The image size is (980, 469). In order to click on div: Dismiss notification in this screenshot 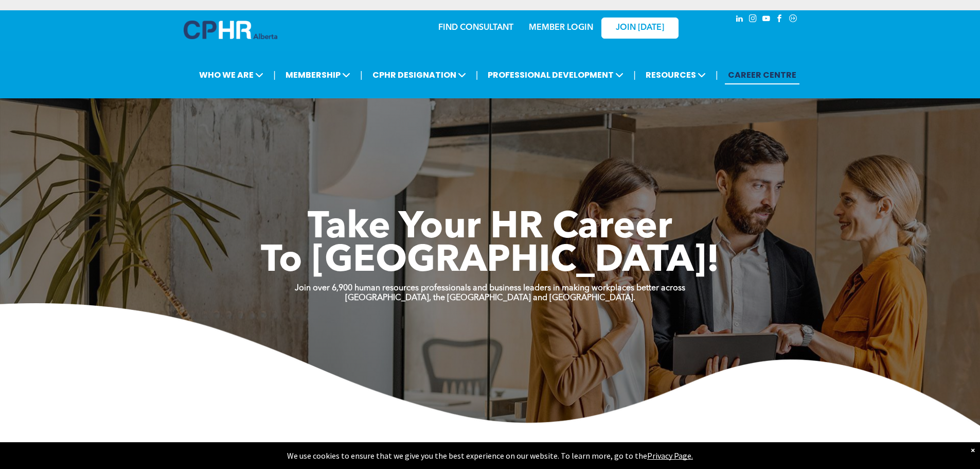, I will do `click(972, 449)`.